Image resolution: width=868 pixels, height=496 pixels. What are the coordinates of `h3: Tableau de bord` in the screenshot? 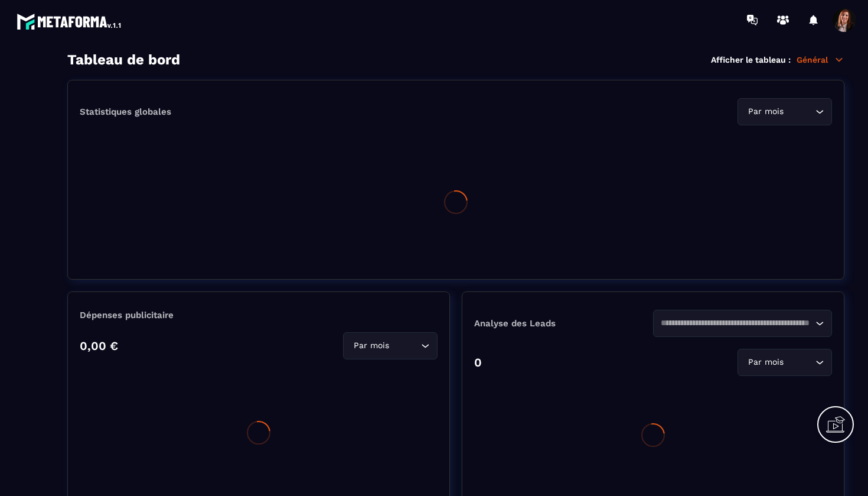 It's located at (123, 59).